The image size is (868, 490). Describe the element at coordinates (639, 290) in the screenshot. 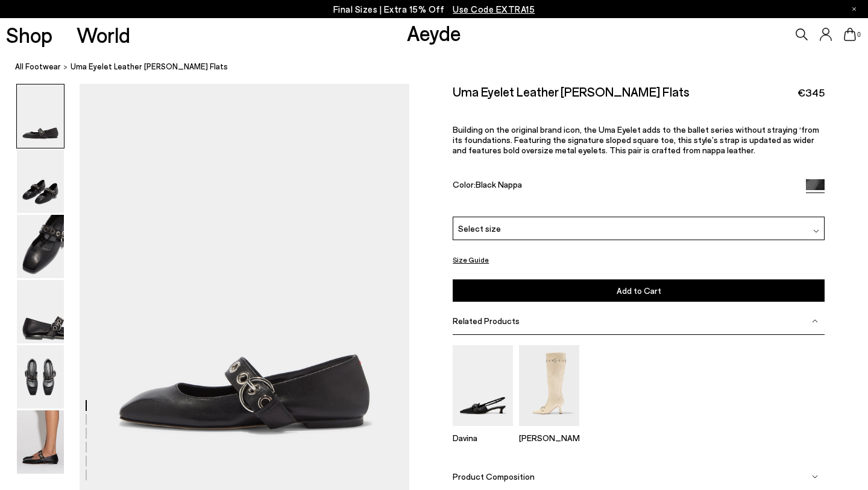

I see `span: Add to Cart` at that location.